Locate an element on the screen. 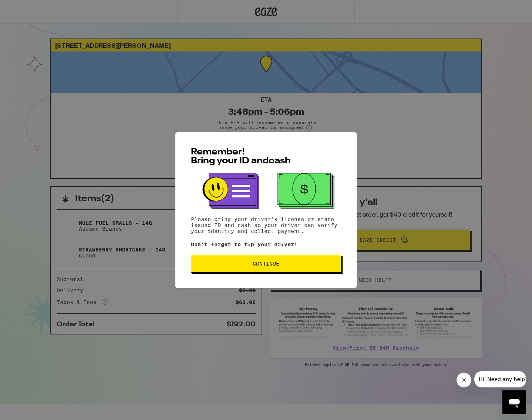 The height and width of the screenshot is (420, 532). span: Continue is located at coordinates (266, 263).